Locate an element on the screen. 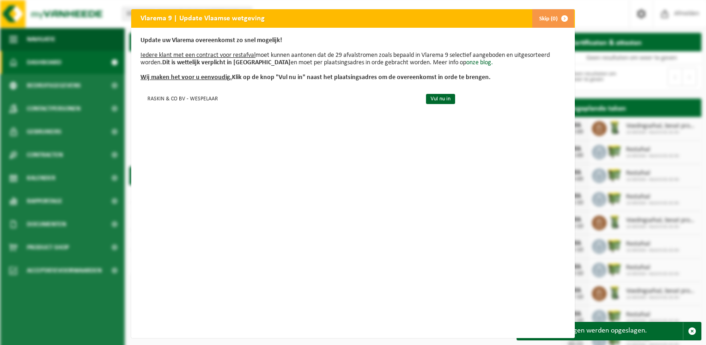  b: Klik op de knop "Vul nu in" naast het plaatsingsadres om de overeenkomst in orde te brengen. is located at coordinates (316, 77).